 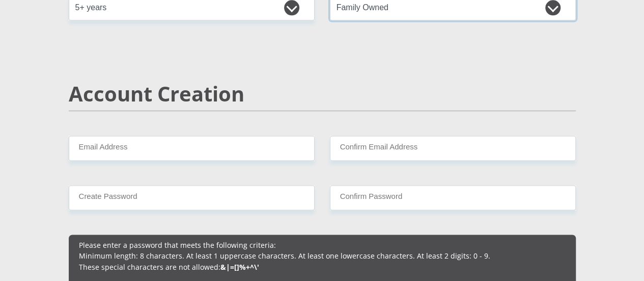 I want to click on input: Confirm Password, so click(x=452, y=197).